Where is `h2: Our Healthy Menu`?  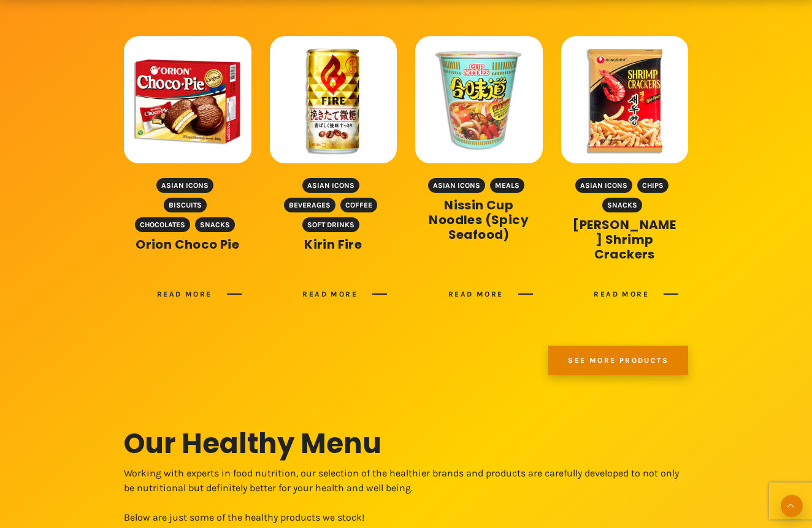
h2: Our Healthy Menu is located at coordinates (406, 443).